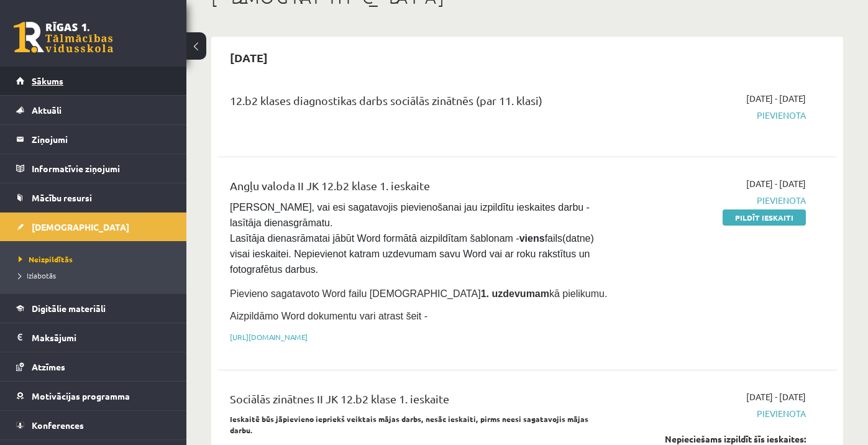  Describe the element at coordinates (419, 401) in the screenshot. I see `div: Sociālās zinātnes II JK 12.b2 klase 1. ieskaite` at that location.